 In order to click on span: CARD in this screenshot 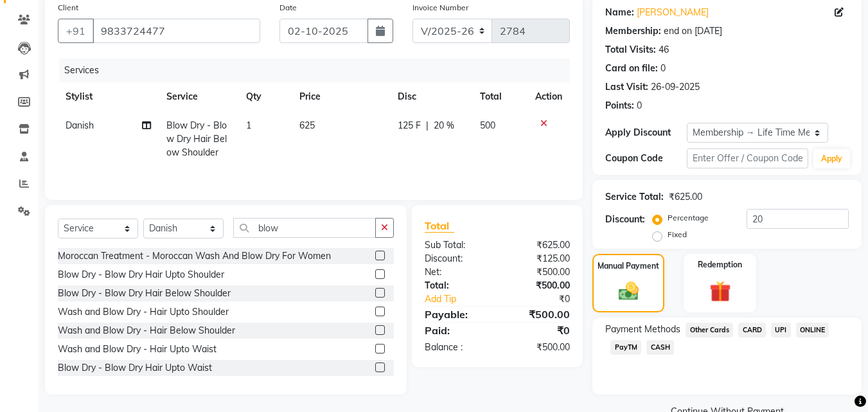, I will do `click(752, 330)`.